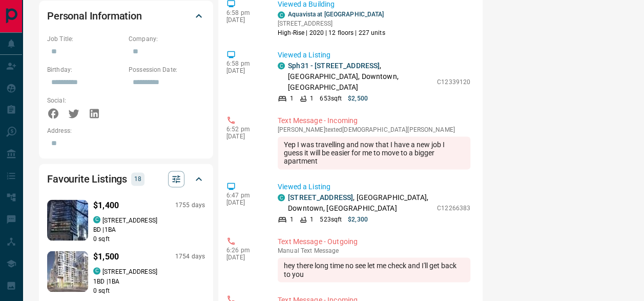 This screenshot has height=301, width=644. I want to click on p: $1,500, so click(106, 257).